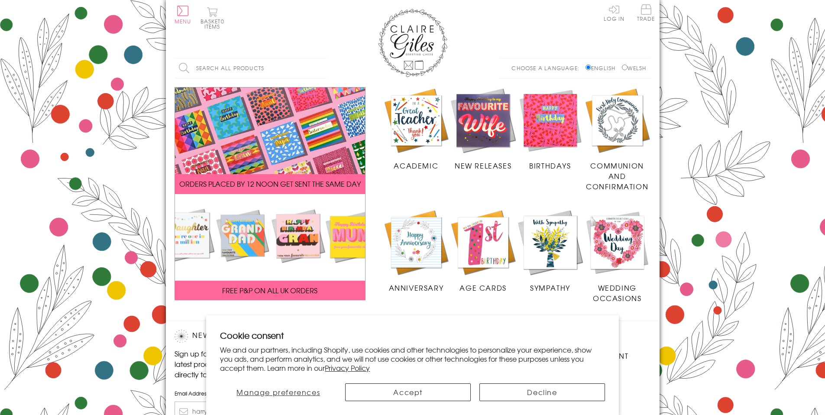 The image size is (825, 415). Describe the element at coordinates (617, 293) in the screenshot. I see `span: Wedding Occasions` at that location.